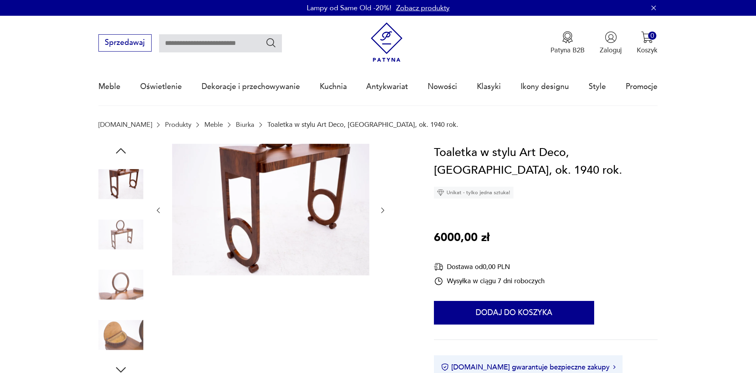 The image size is (756, 373). I want to click on a: Biurka, so click(245, 124).